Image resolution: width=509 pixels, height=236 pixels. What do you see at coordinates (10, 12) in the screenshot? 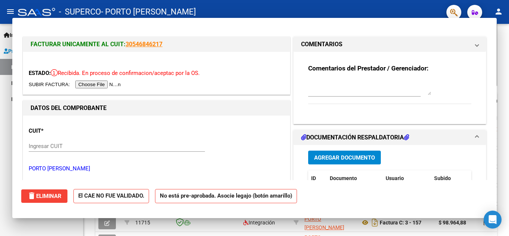
I see `mat-icon: menu` at bounding box center [10, 12].